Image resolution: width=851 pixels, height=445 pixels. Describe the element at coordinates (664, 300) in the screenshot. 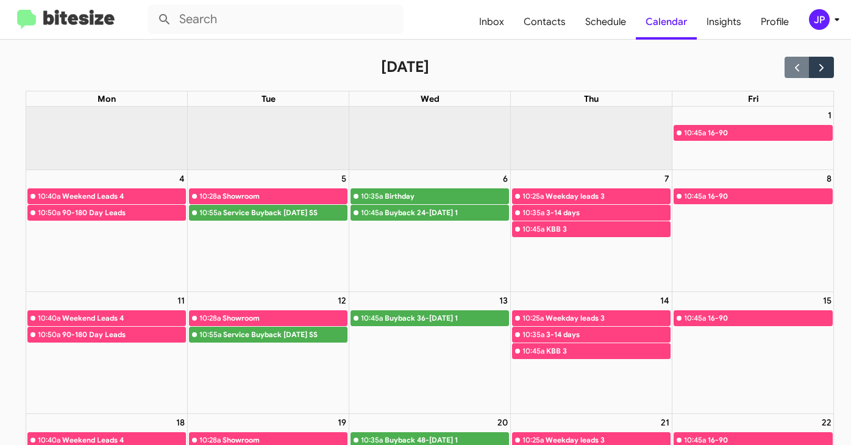

I see `a: August 14, 2025` at that location.